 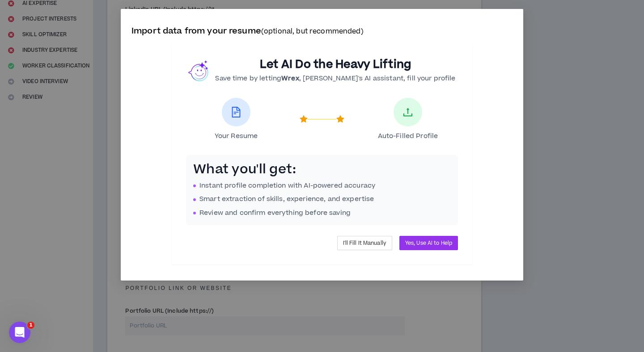 I want to click on h2: Let AI Do the Heavy Lifting, so click(x=334, y=65).